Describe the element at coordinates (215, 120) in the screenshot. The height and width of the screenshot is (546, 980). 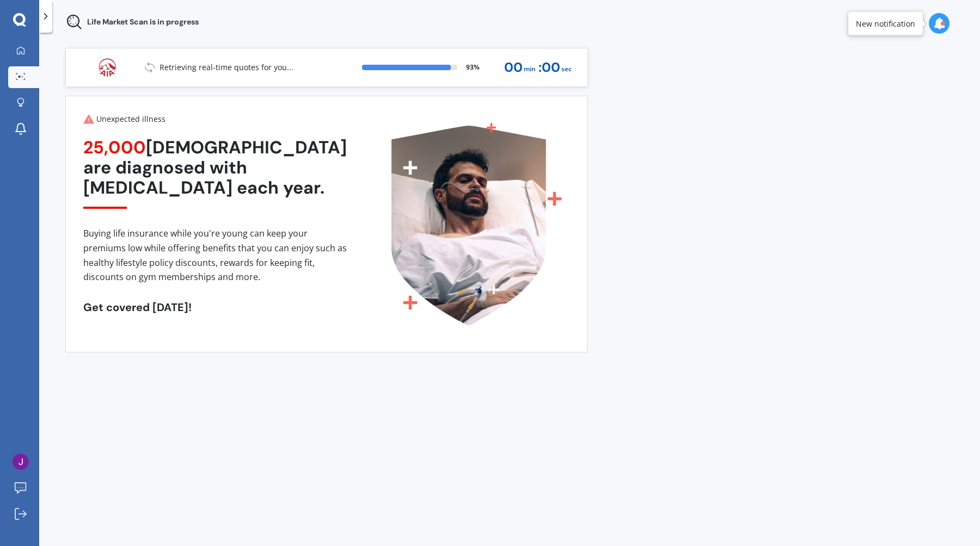
I see `div: Unexpected illness` at that location.